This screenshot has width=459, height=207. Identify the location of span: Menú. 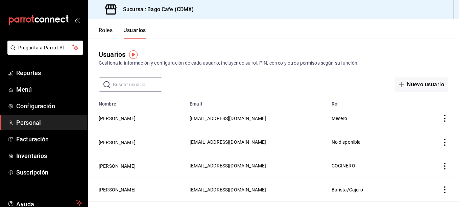
(49, 89).